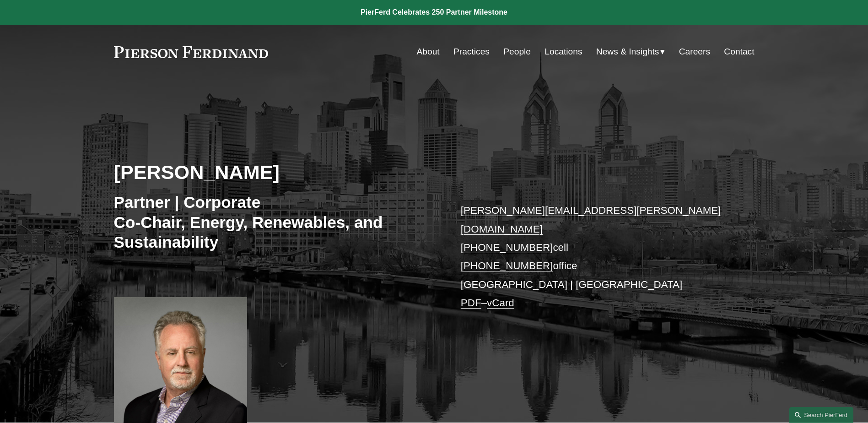 This screenshot has height=423, width=868. What do you see at coordinates (471, 52) in the screenshot?
I see `a: Practices` at bounding box center [471, 52].